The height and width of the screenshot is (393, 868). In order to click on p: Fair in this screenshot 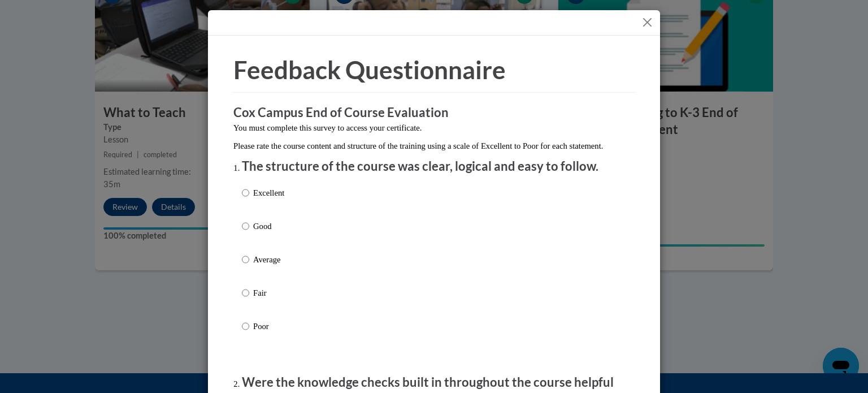, I will do `click(268, 293)`.